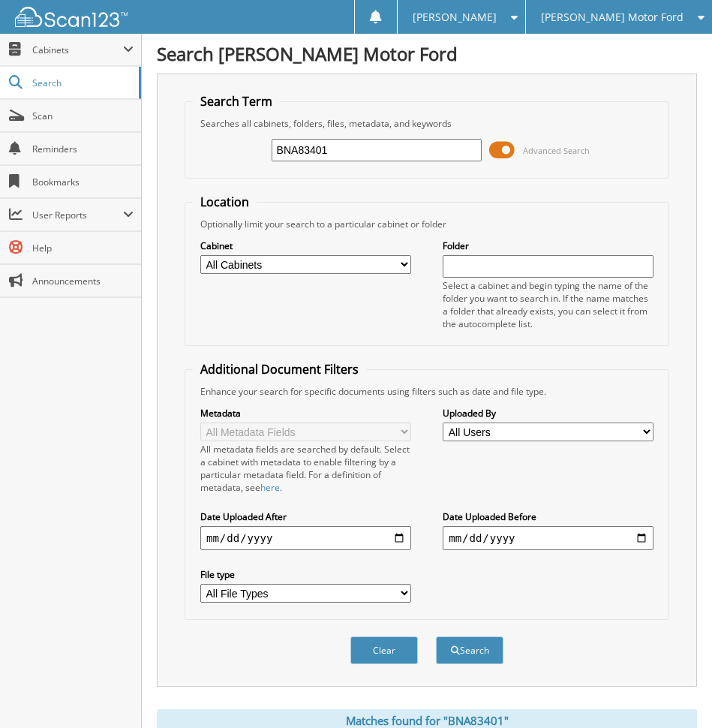 This screenshot has width=712, height=728. Describe the element at coordinates (306, 538) in the screenshot. I see `input: start` at that location.